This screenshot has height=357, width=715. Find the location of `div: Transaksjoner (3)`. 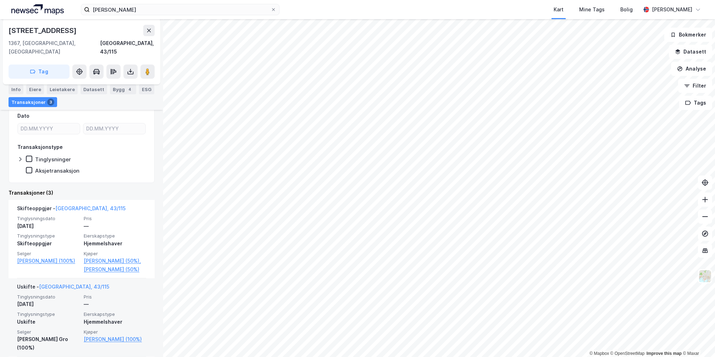

div: Transaksjoner (3) is located at coordinates (82, 193).